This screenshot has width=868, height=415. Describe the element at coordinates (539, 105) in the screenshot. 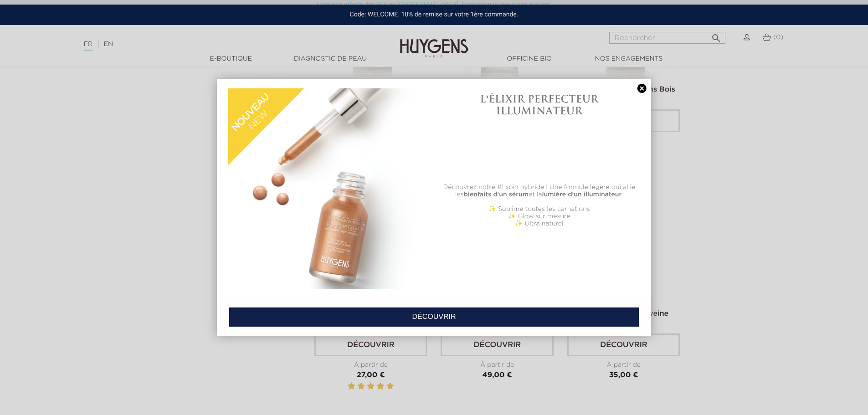

I see `h1: L'ÉLIXIR PERFECTEUR ILLUMINATEUR` at that location.